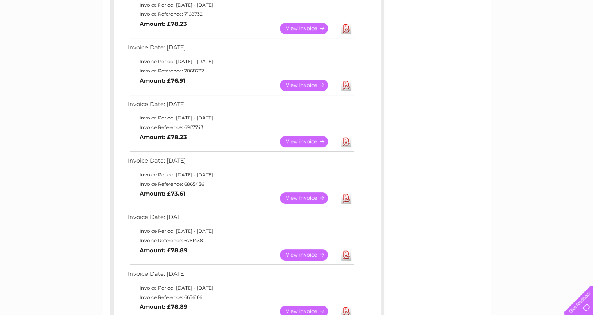  What do you see at coordinates (473, 9) in the screenshot?
I see `a: 0333 014 3131` at bounding box center [473, 9].